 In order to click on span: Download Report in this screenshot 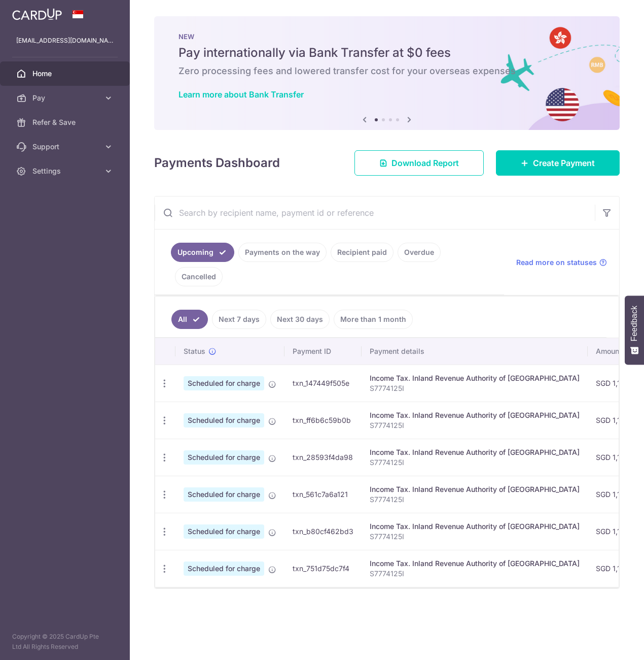, I will do `click(425, 163)`.